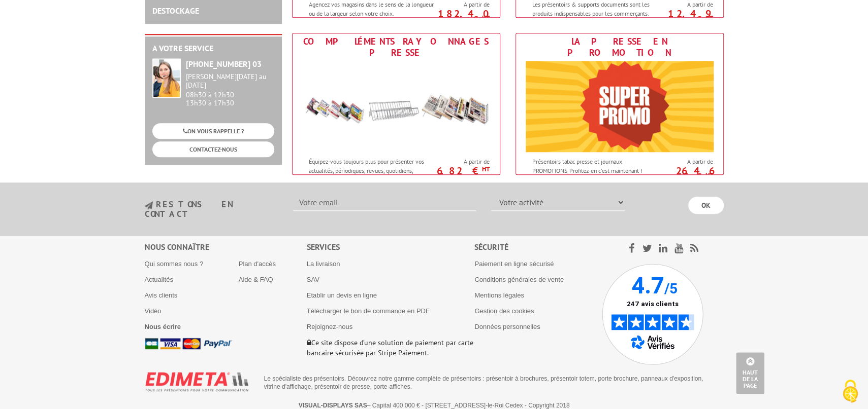 Image resolution: width=868 pixels, height=409 pixels. I want to click on a: Qui sommes nous ?, so click(174, 263).